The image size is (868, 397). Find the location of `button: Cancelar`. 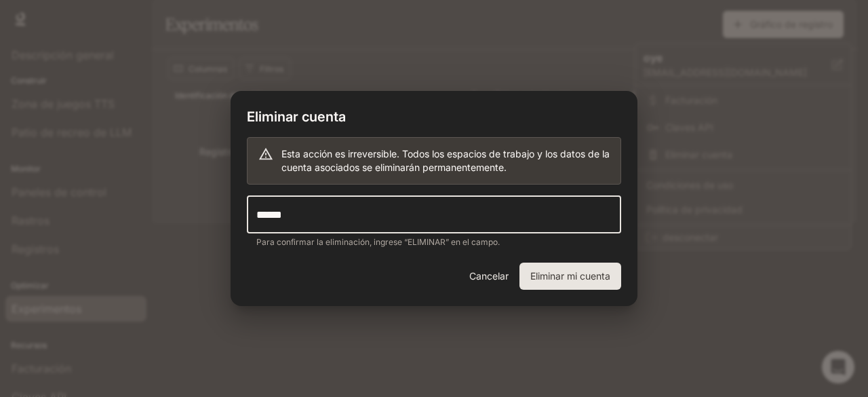

button: Cancelar is located at coordinates (489, 276).